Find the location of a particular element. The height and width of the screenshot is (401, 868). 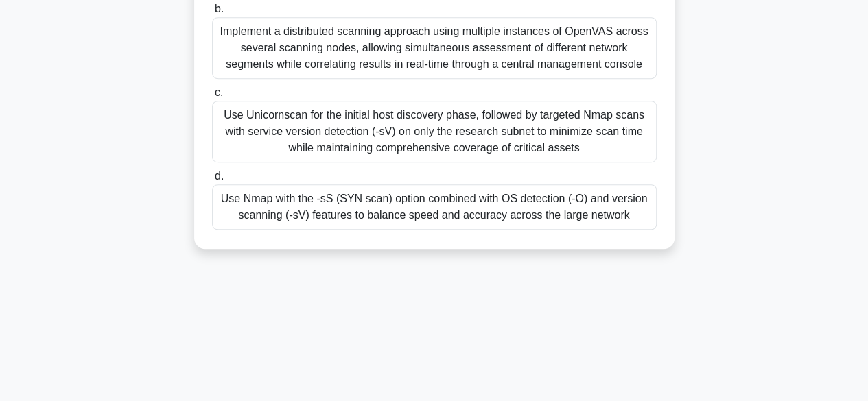

span: d. is located at coordinates (219, 176).